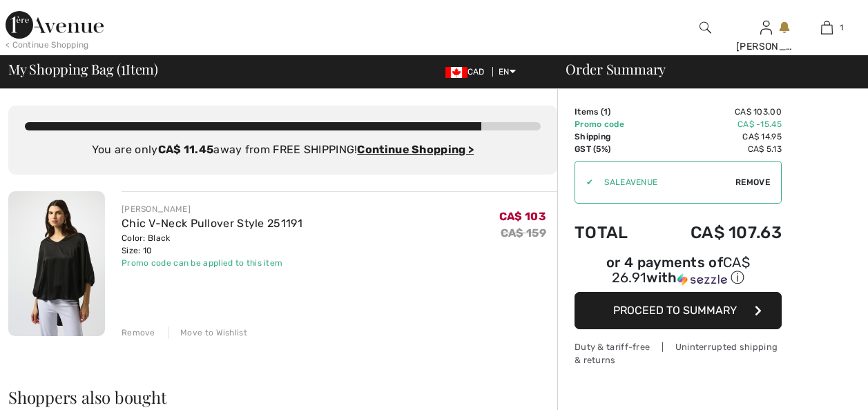  What do you see at coordinates (186, 149) in the screenshot?
I see `strong: CA$ 11.45` at bounding box center [186, 149].